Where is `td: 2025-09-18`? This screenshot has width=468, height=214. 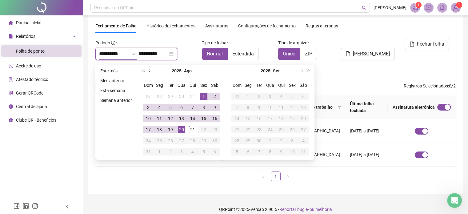
td: 2025-09-18 is located at coordinates (281, 118).